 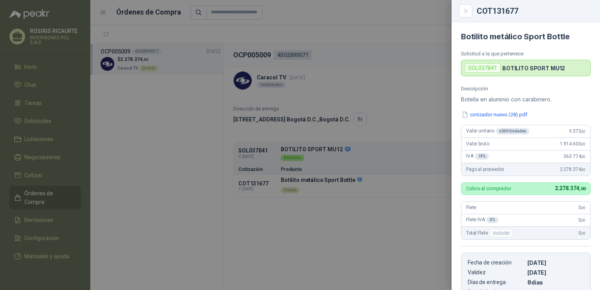 What do you see at coordinates (526, 37) in the screenshot?
I see `h4: Botilito metálico Sport Bottle` at bounding box center [526, 37].